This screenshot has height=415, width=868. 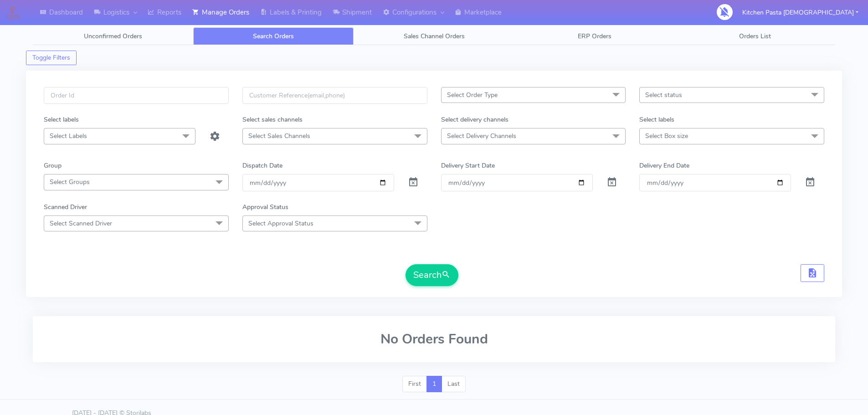 What do you see at coordinates (263, 165) in the screenshot?
I see `label: Dispatch Date` at bounding box center [263, 165].